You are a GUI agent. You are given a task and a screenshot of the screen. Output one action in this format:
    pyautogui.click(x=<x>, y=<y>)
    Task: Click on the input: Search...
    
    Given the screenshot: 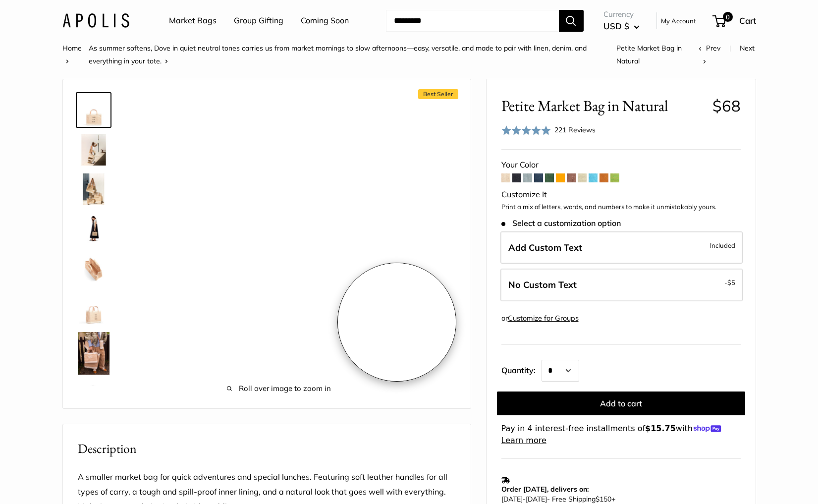 What is the action you would take?
    pyautogui.click(x=472, y=21)
    